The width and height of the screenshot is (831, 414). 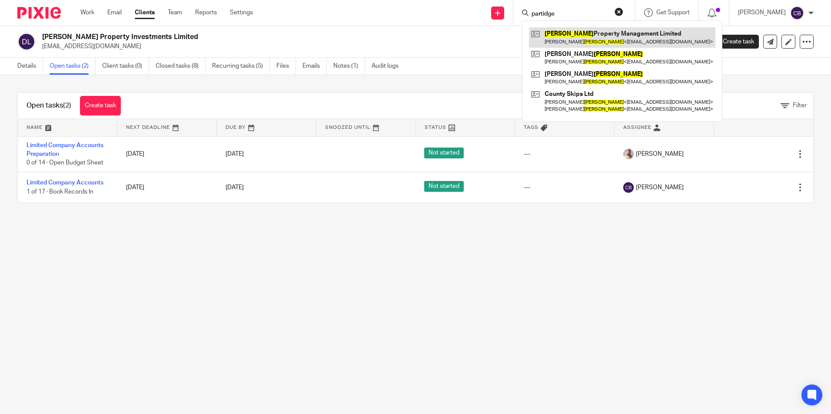 What do you see at coordinates (388, 66) in the screenshot?
I see `a: Audit logs` at bounding box center [388, 66].